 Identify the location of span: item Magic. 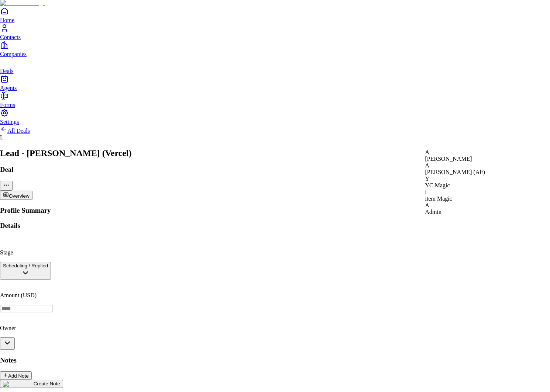
(439, 199).